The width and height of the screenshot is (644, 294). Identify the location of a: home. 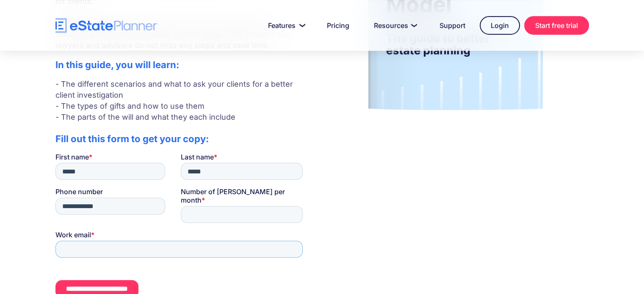
(106, 26).